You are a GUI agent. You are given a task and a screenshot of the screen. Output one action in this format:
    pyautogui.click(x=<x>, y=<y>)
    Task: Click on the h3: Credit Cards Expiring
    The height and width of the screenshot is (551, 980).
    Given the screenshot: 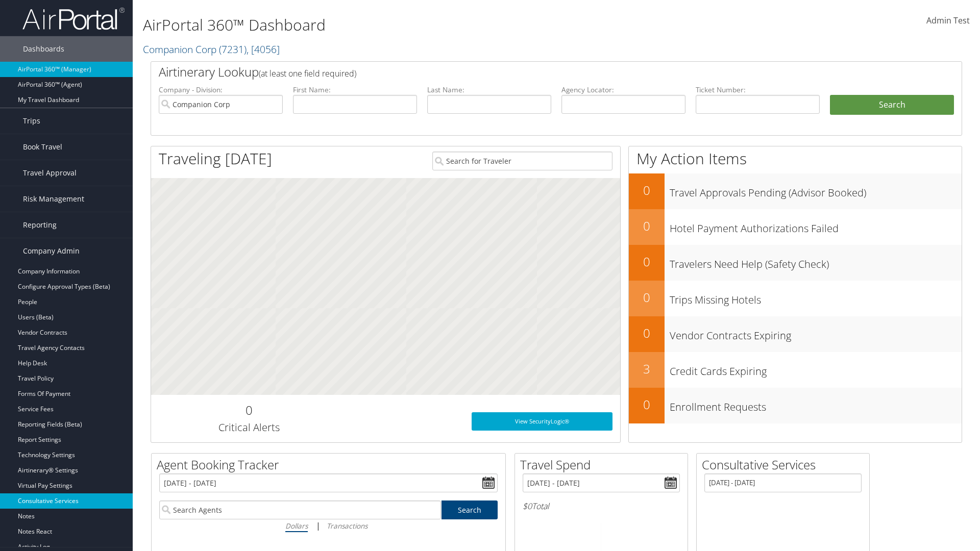 What is the action you would take?
    pyautogui.click(x=816, y=369)
    